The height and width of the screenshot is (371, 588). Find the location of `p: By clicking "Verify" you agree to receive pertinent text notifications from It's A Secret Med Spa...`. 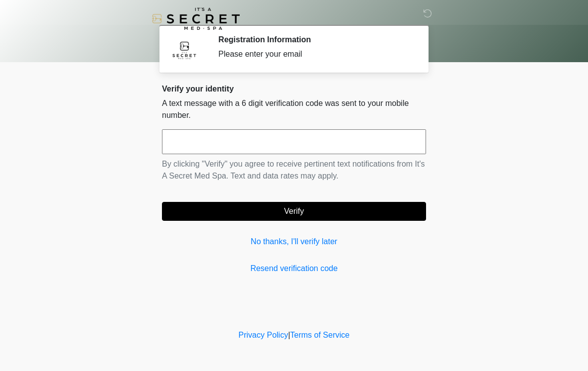

p: By clicking "Verify" you agree to receive pertinent text notifications from It's A Secret Med Spa... is located at coordinates (294, 170).